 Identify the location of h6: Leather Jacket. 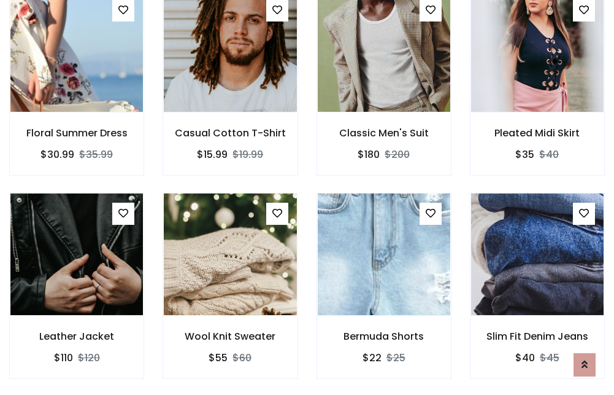
(77, 336).